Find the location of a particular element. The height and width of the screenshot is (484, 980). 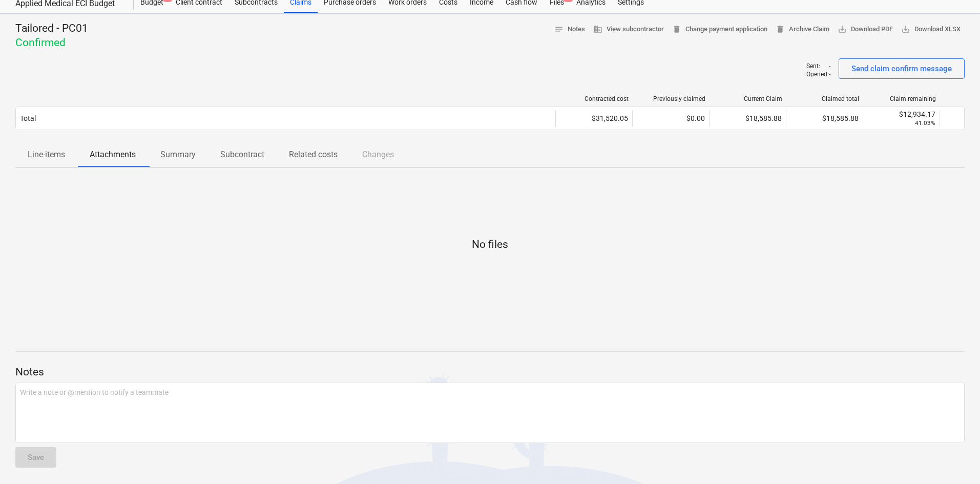

p: Sent : is located at coordinates (813, 66).